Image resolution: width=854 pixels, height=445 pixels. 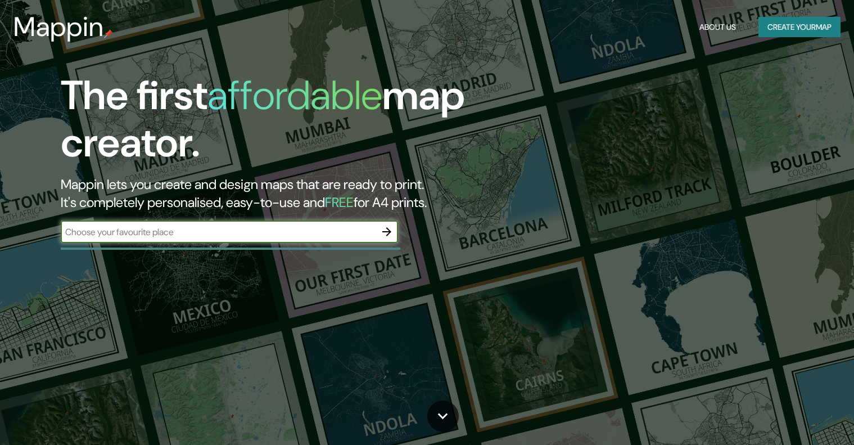 I want to click on h3: Mappin, so click(x=58, y=27).